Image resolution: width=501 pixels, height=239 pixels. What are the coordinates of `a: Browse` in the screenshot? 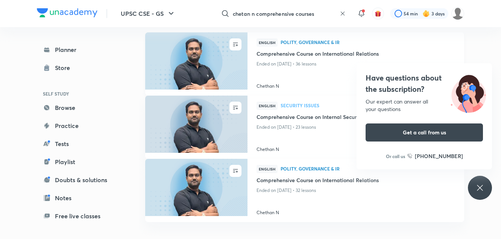 It's located at (80, 108).